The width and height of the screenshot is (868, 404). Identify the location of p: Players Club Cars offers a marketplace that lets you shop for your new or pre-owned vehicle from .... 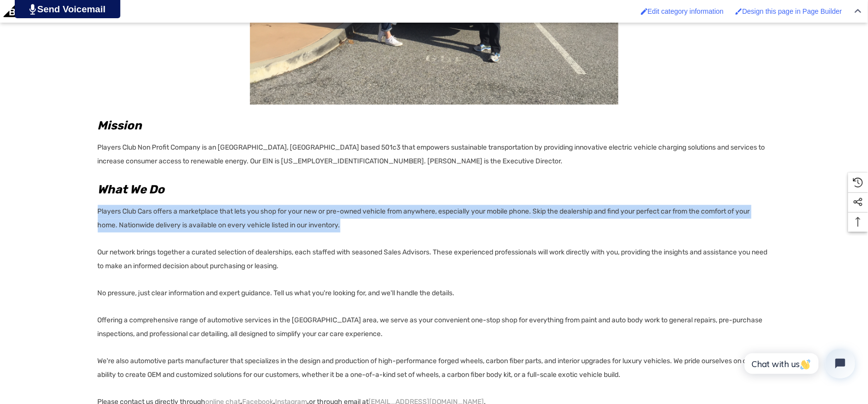
(435, 218).